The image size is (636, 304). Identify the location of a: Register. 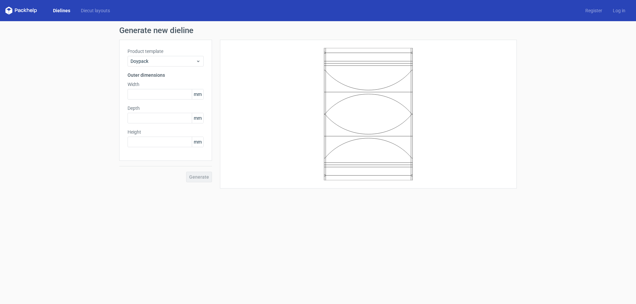
(593, 11).